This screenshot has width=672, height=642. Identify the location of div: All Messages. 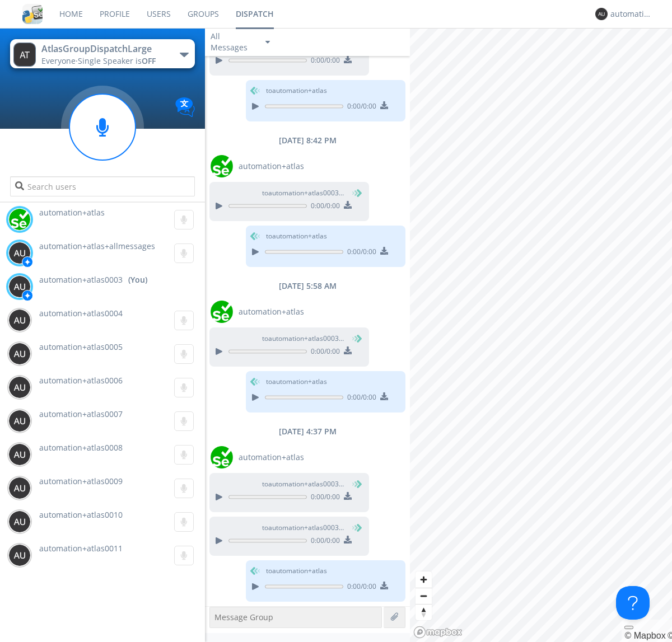
(233, 42).